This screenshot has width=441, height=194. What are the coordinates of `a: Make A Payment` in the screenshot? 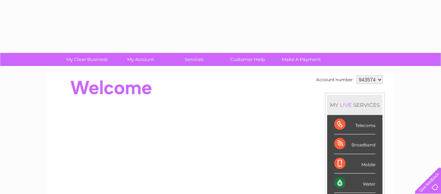 It's located at (301, 59).